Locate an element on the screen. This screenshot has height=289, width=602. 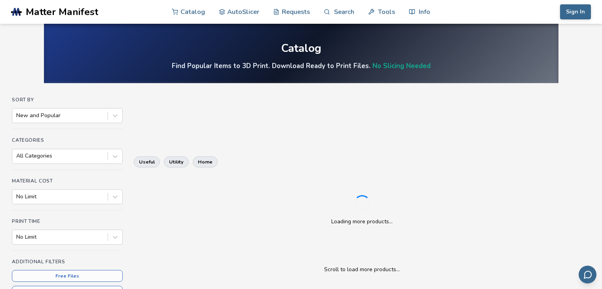
h4: Find Popular Items to 3D Print. Download Ready to Print Files. is located at coordinates (301, 66).